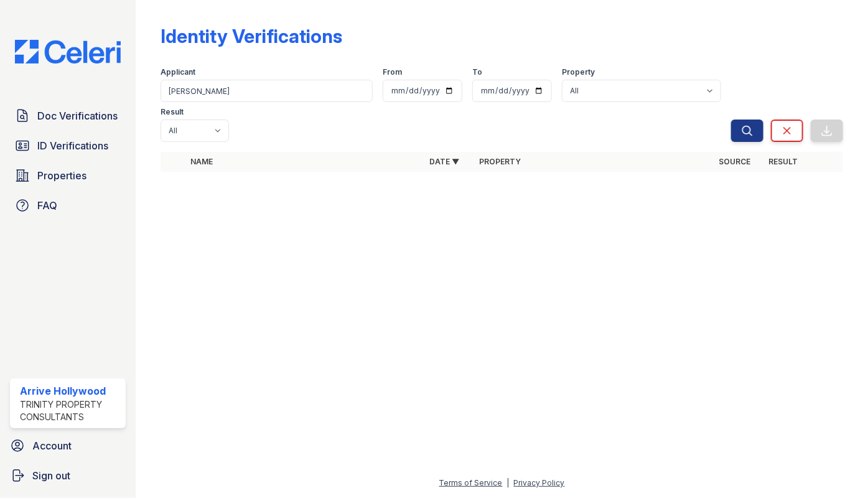  I want to click on a: Terms of Service, so click(471, 483).